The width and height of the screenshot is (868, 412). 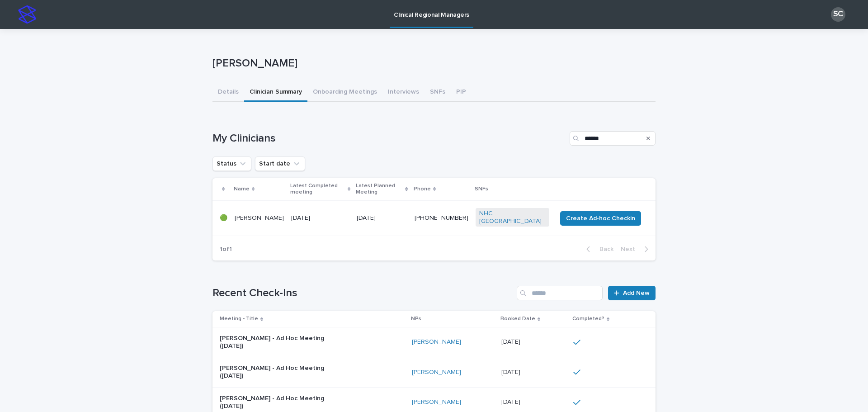 I want to click on p: Phone, so click(x=422, y=189).